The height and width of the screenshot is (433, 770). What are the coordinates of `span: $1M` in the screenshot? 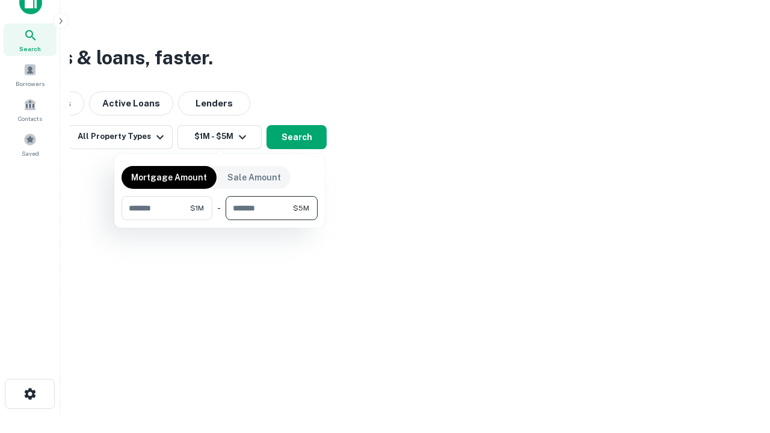 It's located at (197, 208).